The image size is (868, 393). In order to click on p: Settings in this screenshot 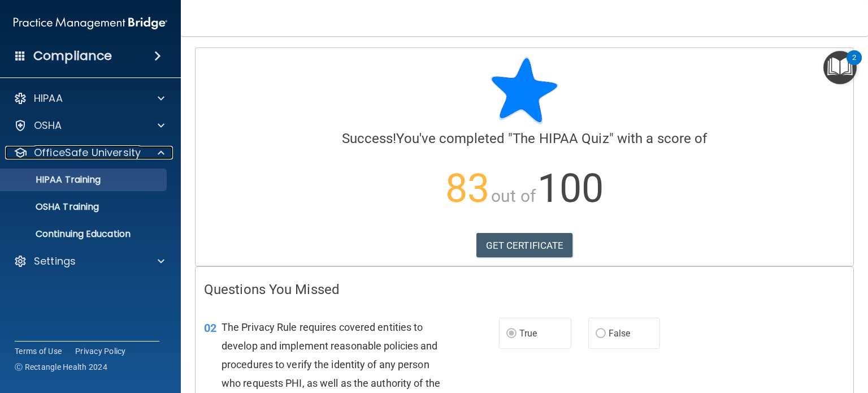, I will do `click(55, 261)`.